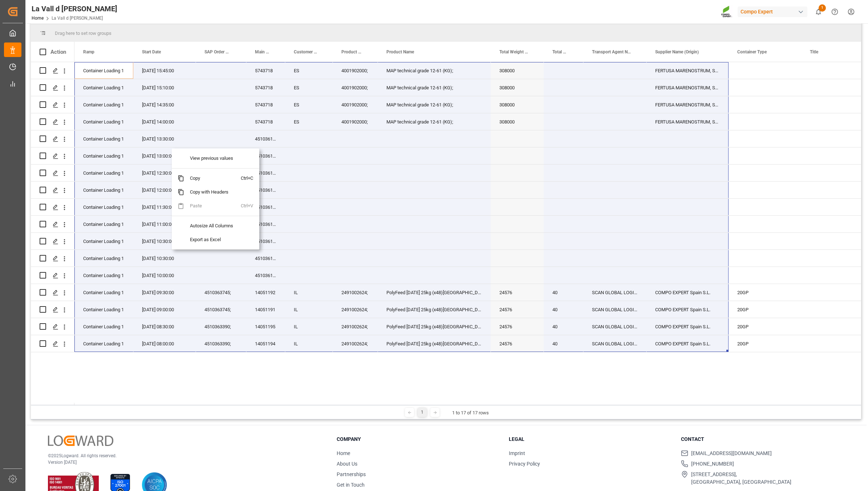  I want to click on span: 1, so click(822, 8).